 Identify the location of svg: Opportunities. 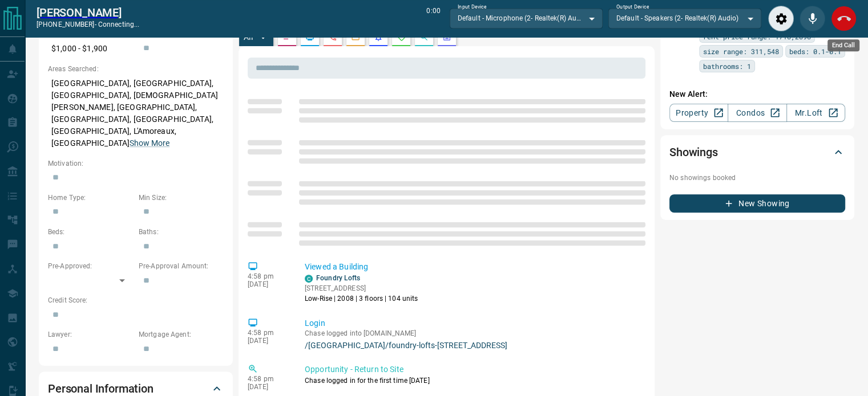
(424, 37).